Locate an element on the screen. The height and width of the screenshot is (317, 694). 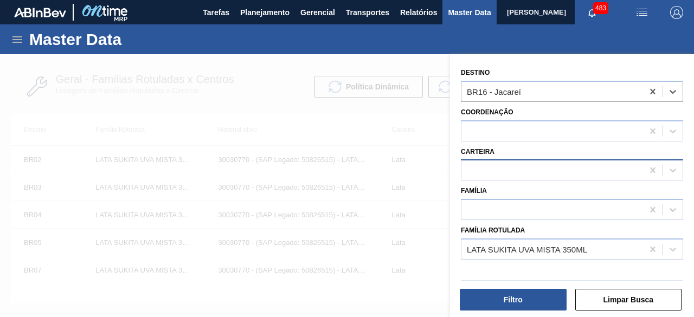
label: Família Rotulada is located at coordinates (493, 231).